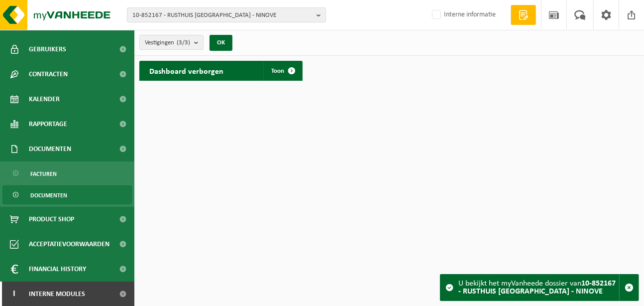 This screenshot has height=306, width=644. What do you see at coordinates (43, 174) in the screenshot?
I see `span: Facturen` at bounding box center [43, 174].